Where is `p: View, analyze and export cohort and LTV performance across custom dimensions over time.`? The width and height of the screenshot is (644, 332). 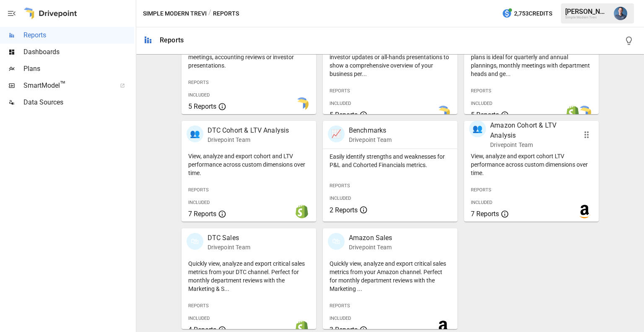 p: View, analyze and export cohort and LTV performance across custom dimensions over time. is located at coordinates (249, 165).